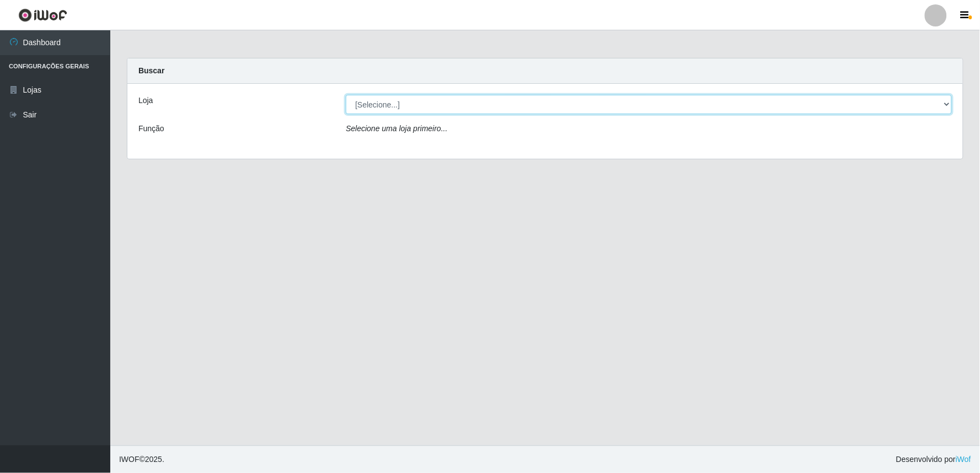 This screenshot has height=473, width=980. Describe the element at coordinates (42, 15) in the screenshot. I see `img: CoreUI Logo` at that location.